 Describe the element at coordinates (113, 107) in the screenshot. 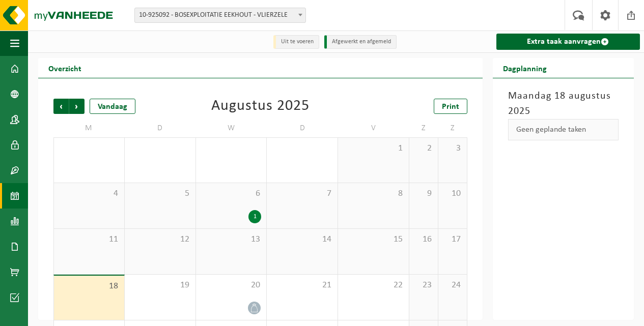

I see `div: Vandaag` at that location.